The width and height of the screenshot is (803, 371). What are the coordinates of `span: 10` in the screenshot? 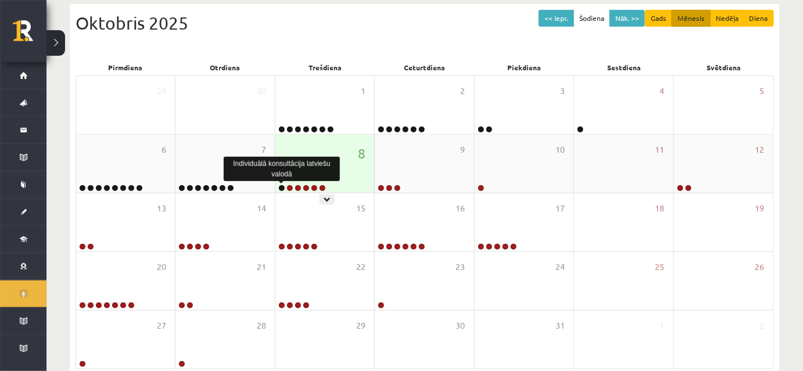 It's located at (560, 150).